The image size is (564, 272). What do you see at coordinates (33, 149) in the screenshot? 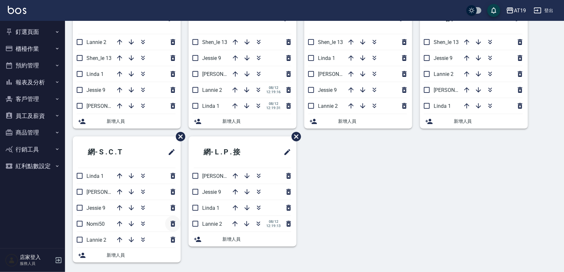
I see `button: 行銷工具` at bounding box center [33, 149].